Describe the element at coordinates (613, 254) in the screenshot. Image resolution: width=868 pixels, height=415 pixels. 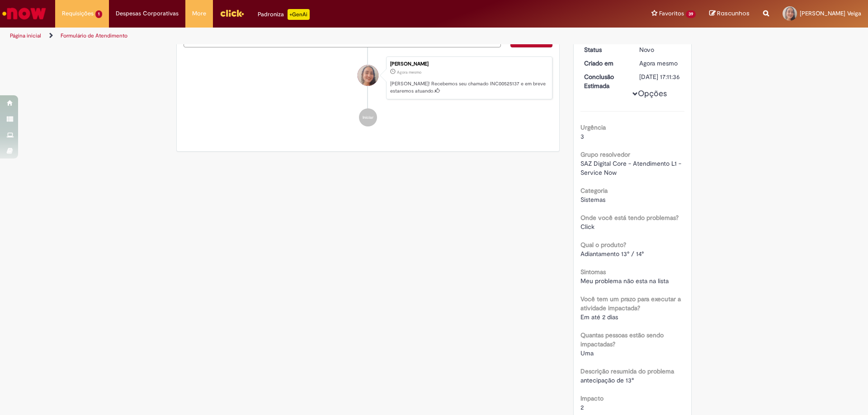
I see `span: Adiantamento 13° / 14°` at that location.